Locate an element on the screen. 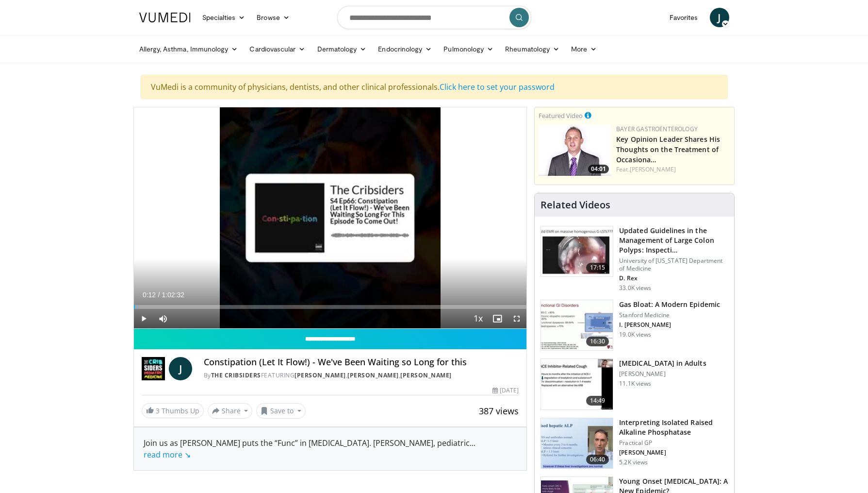 This screenshot has width=868, height=493. img: The Cribsiders is located at coordinates (154, 369).